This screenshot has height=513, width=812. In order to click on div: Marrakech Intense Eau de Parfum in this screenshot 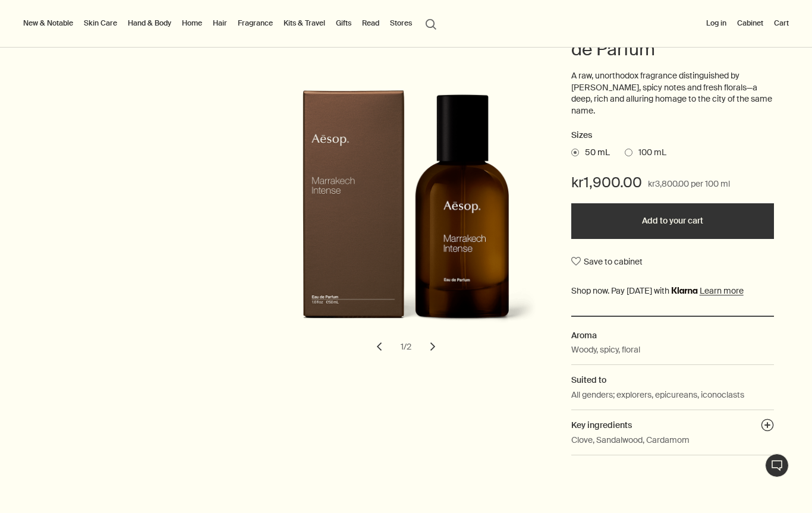, I will do `click(405, 225)`.